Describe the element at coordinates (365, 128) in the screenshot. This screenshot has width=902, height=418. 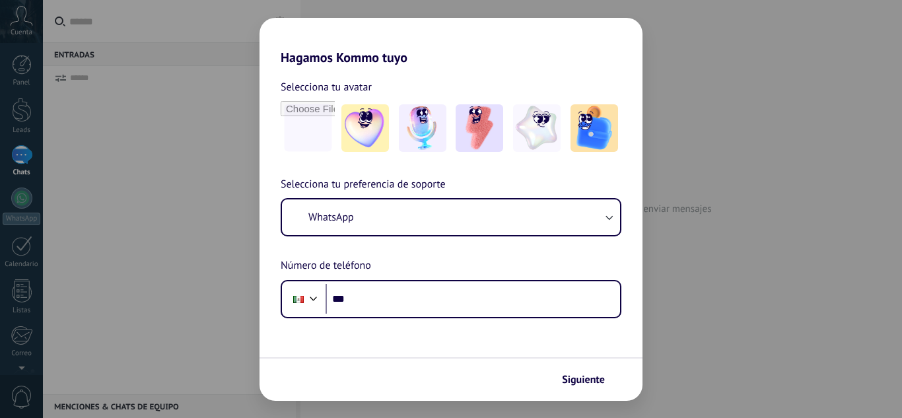
I see `img: -1.jpeg` at that location.